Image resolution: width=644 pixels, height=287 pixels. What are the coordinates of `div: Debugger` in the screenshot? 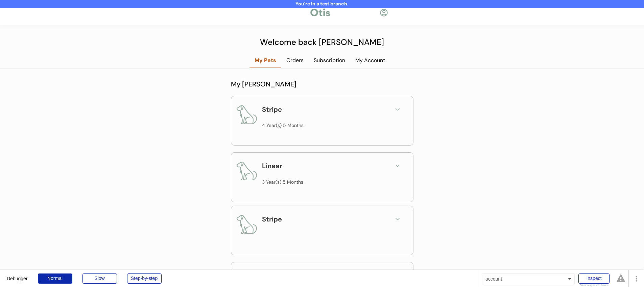 It's located at (17, 275).